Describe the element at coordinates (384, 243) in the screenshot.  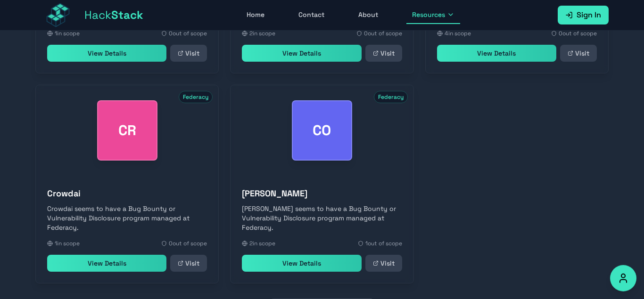
I see `span: 1 out of scope` at that location.